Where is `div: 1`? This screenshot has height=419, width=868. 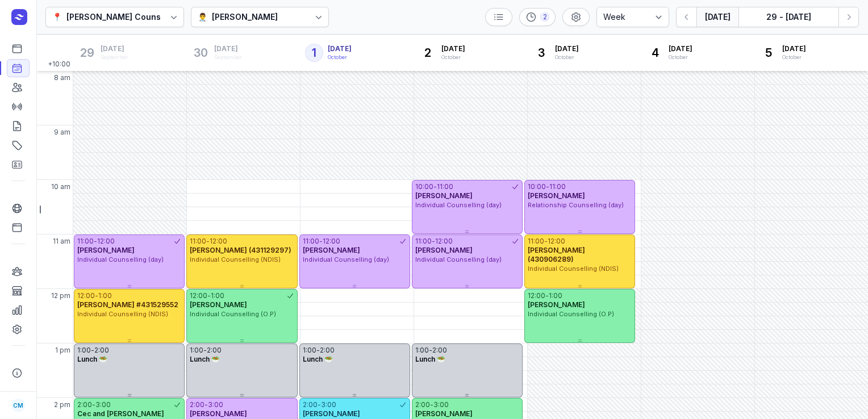 div: 1 is located at coordinates (314, 53).